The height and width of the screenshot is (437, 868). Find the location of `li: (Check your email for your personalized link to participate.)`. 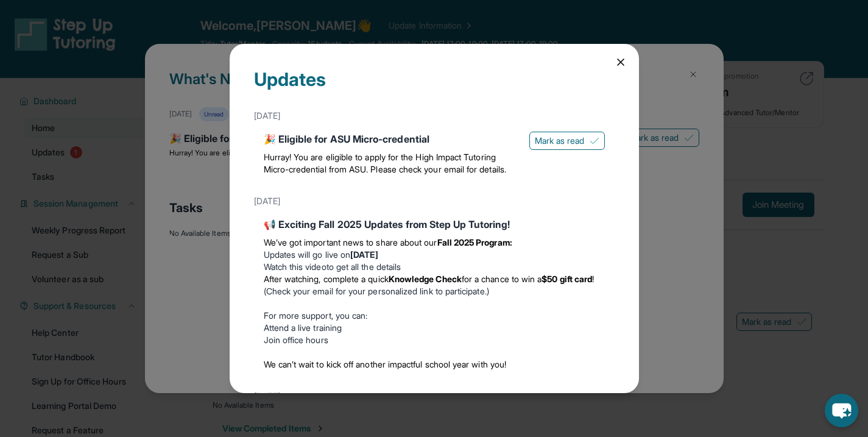

li: (Check your email for your personalized link to participate.) is located at coordinates (434, 285).